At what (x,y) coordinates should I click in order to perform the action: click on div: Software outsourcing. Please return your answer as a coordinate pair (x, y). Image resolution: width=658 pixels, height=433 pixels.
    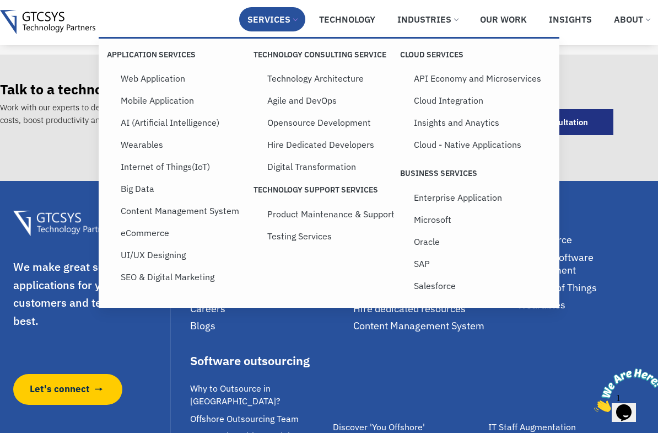
    Looking at the image, I should click on (259, 361).